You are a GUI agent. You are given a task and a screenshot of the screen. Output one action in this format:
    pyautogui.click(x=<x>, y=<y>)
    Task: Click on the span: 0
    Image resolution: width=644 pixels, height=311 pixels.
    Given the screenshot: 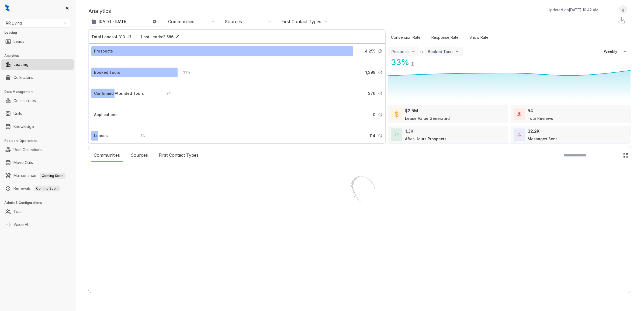 What is the action you would take?
    pyautogui.click(x=374, y=115)
    